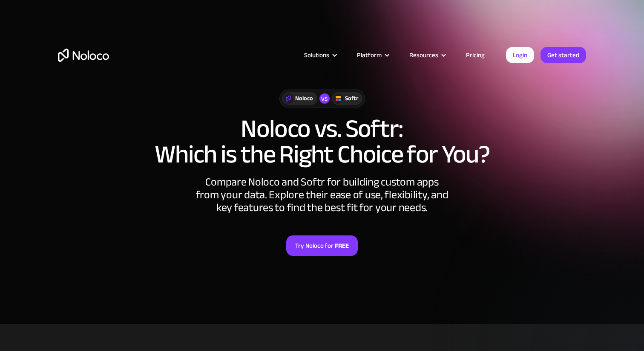 The image size is (644, 351). I want to click on strong: FREE, so click(342, 245).